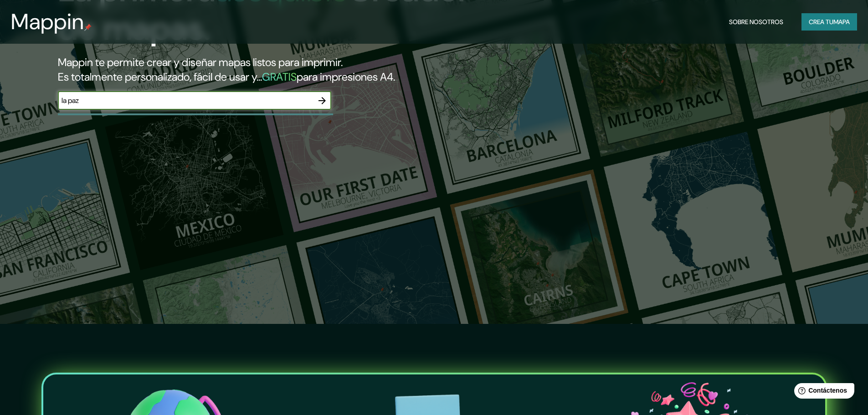  What do you see at coordinates (830, 22) in the screenshot?
I see `button: Crea tumapa` at bounding box center [830, 22].